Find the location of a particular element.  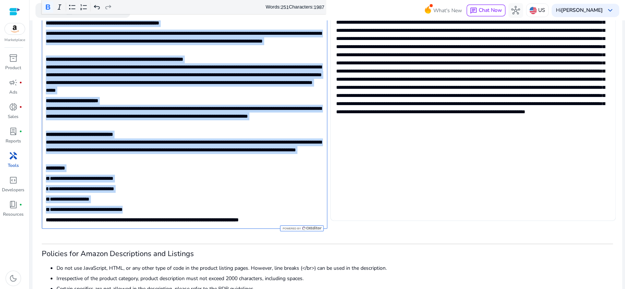

span: handyman is located at coordinates (13, 156).